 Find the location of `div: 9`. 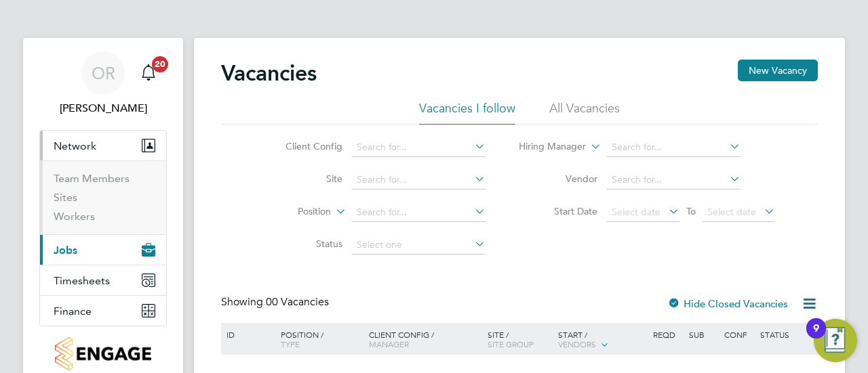

div: 9 is located at coordinates (816, 337).